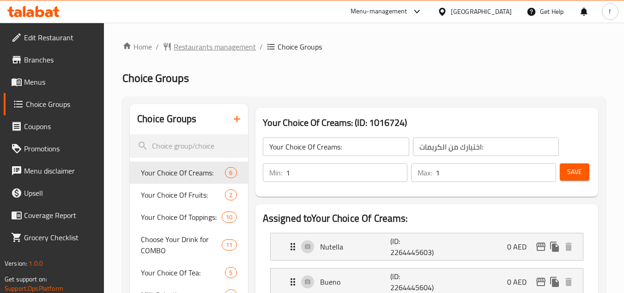 The height and width of the screenshot is (293, 624). Describe the element at coordinates (215, 47) in the screenshot. I see `span: Restaurants management` at that location.